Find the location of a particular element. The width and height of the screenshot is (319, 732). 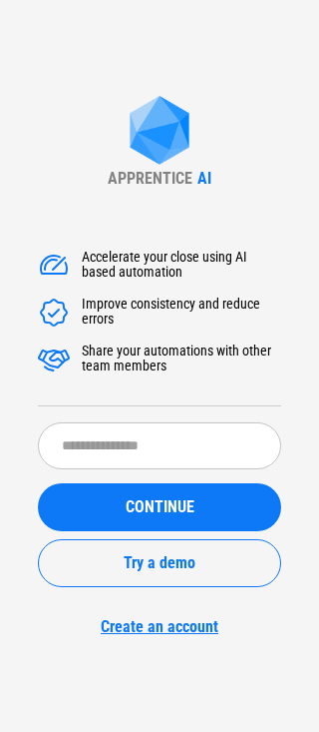

span: Try a demo is located at coordinates (160, 563).